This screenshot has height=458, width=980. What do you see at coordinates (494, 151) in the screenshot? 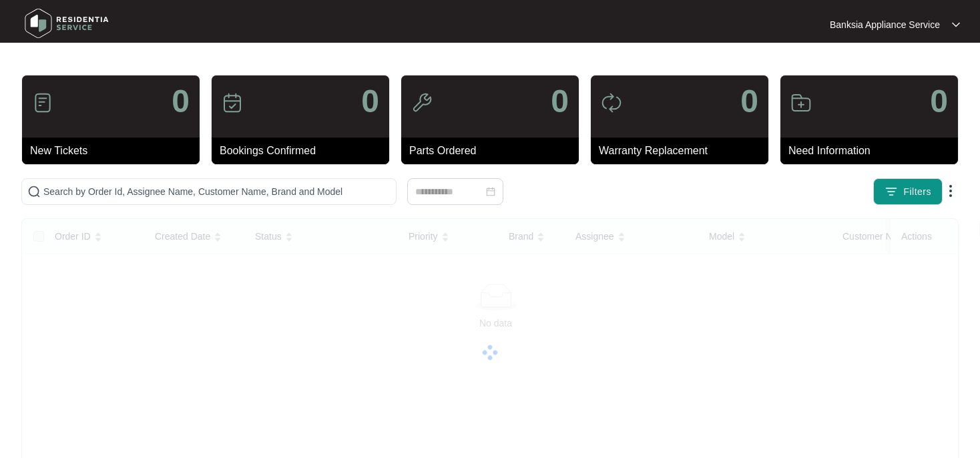
I see `p: Parts Ordered` at bounding box center [494, 151].